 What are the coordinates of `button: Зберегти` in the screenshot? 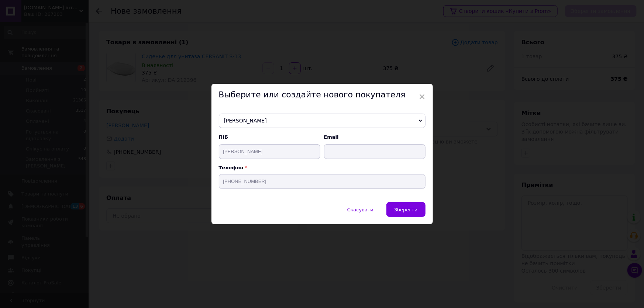 It's located at (406, 210).